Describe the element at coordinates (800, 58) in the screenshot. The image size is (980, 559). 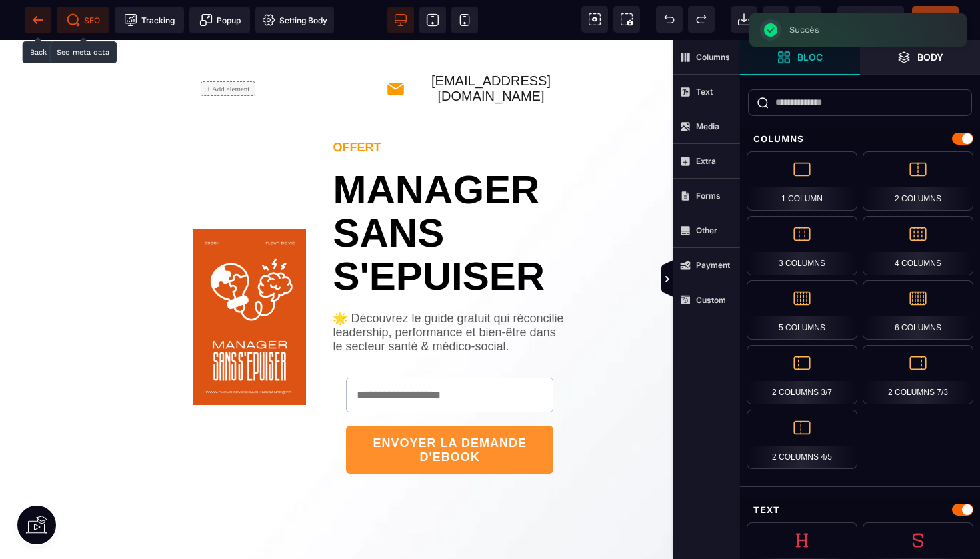
I see `span: Open Blocks` at that location.